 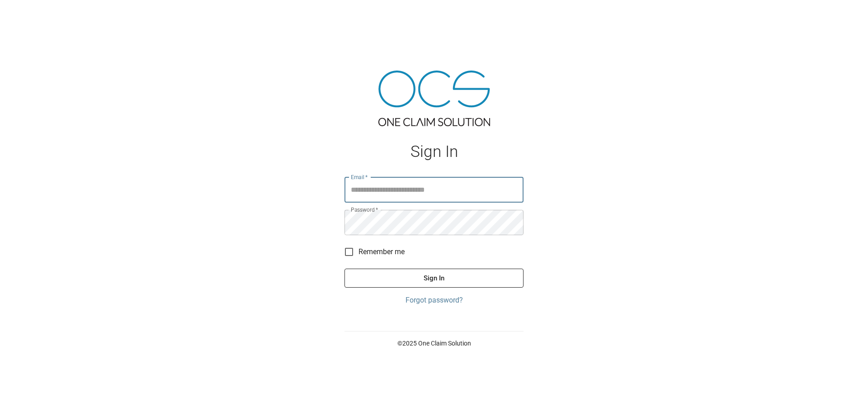 What do you see at coordinates (434, 343) in the screenshot?
I see `p: © 2025 One Claim Solution` at bounding box center [434, 343].